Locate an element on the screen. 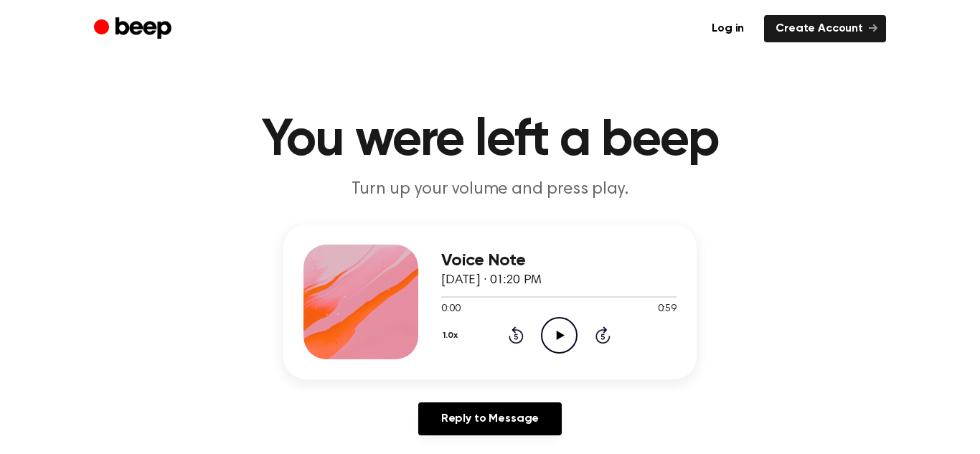  span: 0:59 is located at coordinates (667, 309).